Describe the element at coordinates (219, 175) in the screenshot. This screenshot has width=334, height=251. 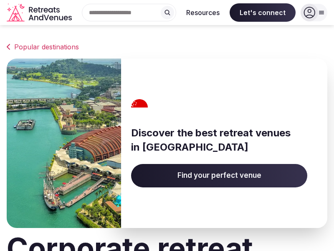
I see `a: Find your perfect venue` at that location.